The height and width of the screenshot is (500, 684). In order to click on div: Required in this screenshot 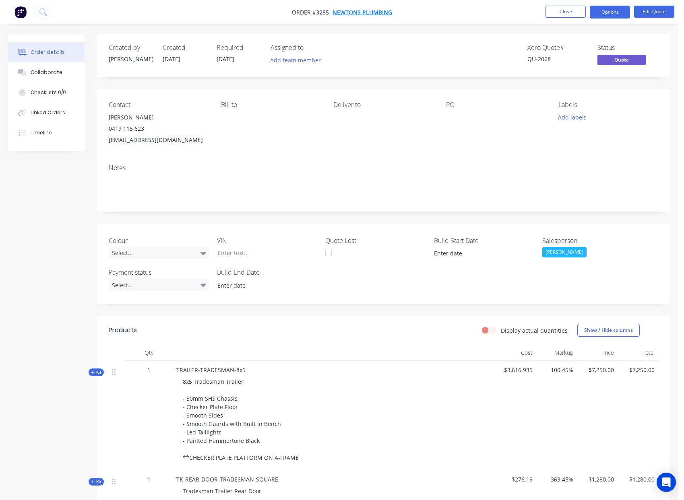, I will do `click(239, 48)`.